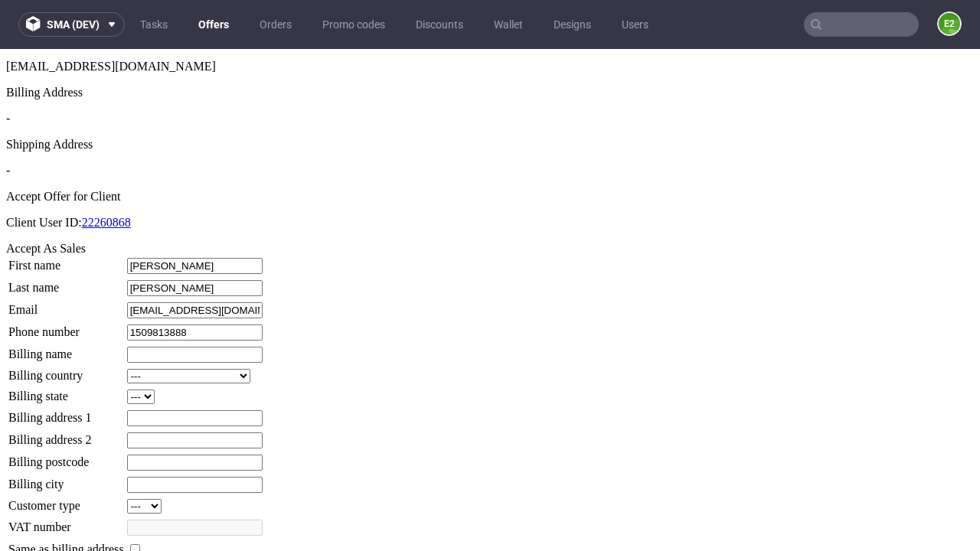 The width and height of the screenshot is (980, 551). What do you see at coordinates (490, 96) in the screenshot?
I see `div: Shipping Address` at bounding box center [490, 96].